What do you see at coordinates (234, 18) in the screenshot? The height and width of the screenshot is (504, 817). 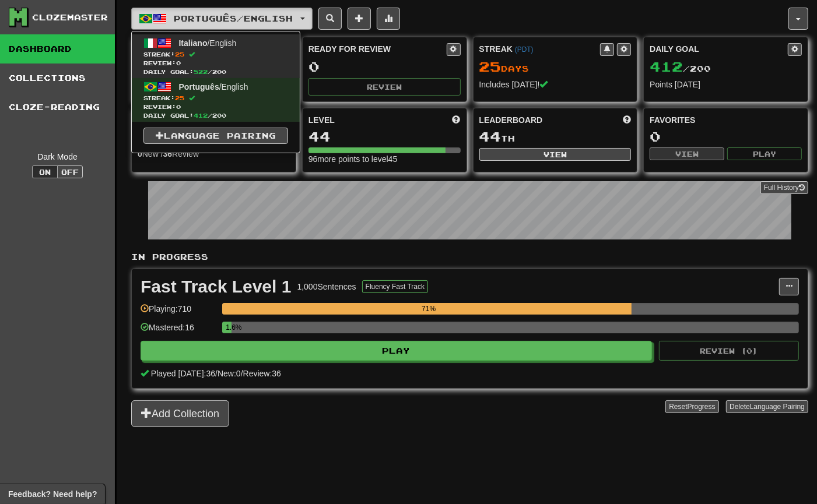 I see `span: Português / English` at bounding box center [234, 18].